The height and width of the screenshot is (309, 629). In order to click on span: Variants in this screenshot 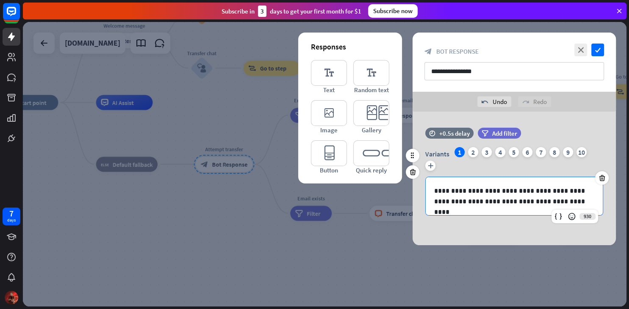, I will do `click(437, 154)`.